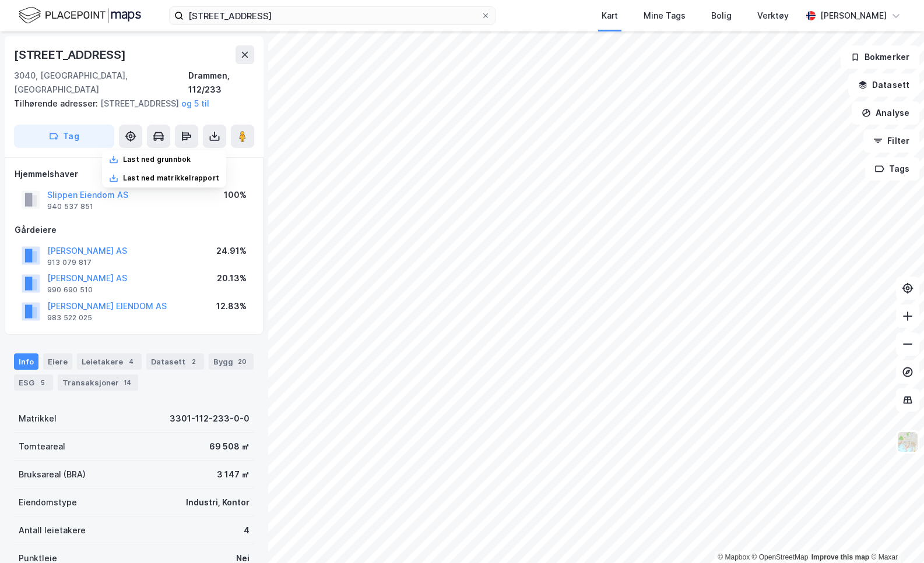 Image resolution: width=924 pixels, height=563 pixels. Describe the element at coordinates (48, 502) in the screenshot. I see `div: Eiendomstype` at that location.